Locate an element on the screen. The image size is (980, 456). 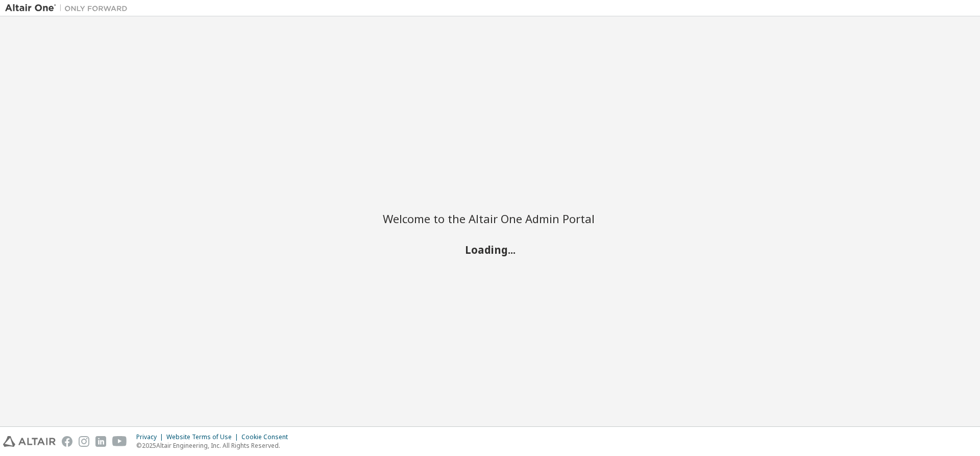
img: Altair One is located at coordinates (69, 8).